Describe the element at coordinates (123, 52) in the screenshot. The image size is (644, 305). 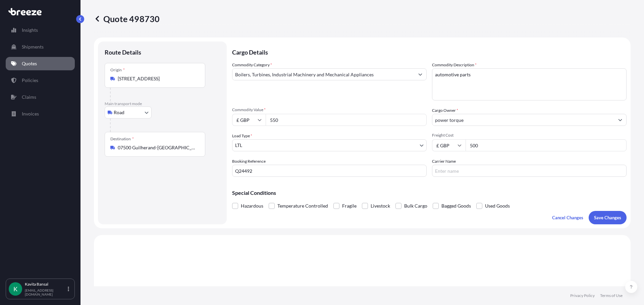
I see `p: Route Details` at that location.